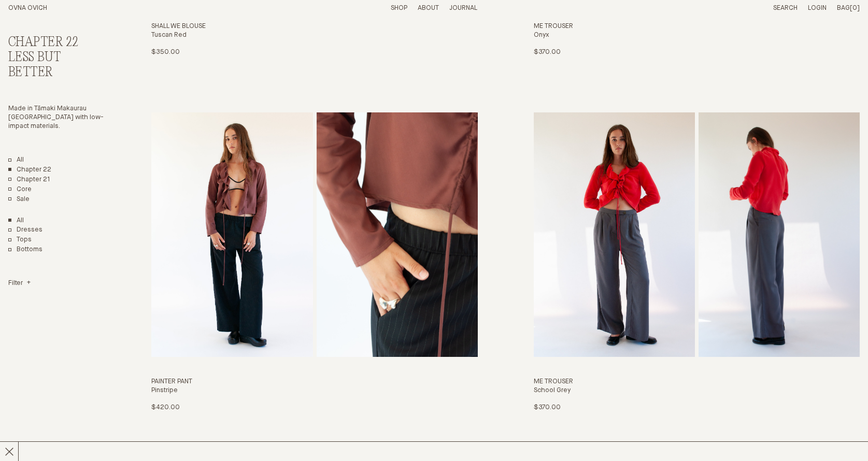  Describe the element at coordinates (28, 8) in the screenshot. I see `a: Home` at that location.